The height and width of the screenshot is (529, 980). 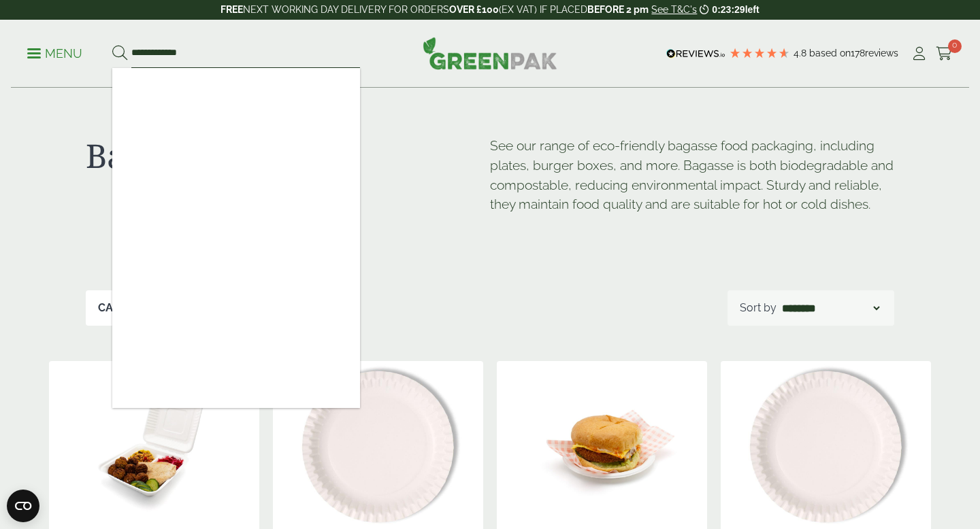 What do you see at coordinates (23, 506) in the screenshot?
I see `button: Open CMP widget` at bounding box center [23, 506].